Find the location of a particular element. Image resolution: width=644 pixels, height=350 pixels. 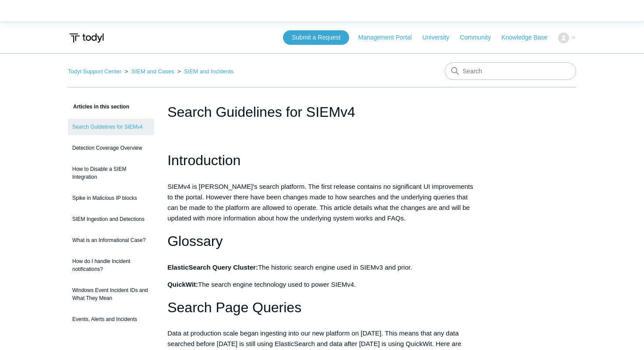

h1: Search Page Queries is located at coordinates (322, 307).